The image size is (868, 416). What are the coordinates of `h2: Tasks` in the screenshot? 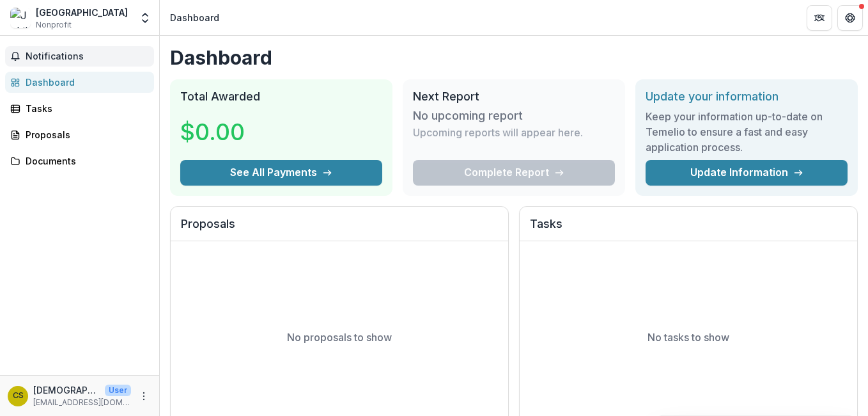 It's located at (688, 229).